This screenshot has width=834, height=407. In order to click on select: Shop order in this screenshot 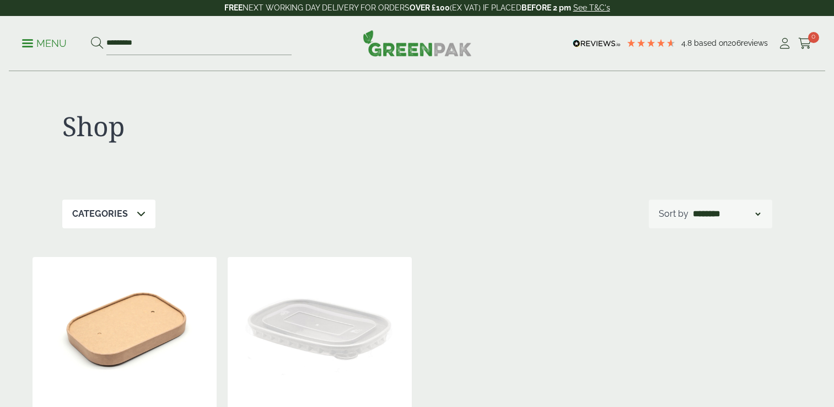, I will do `click(727, 214)`.